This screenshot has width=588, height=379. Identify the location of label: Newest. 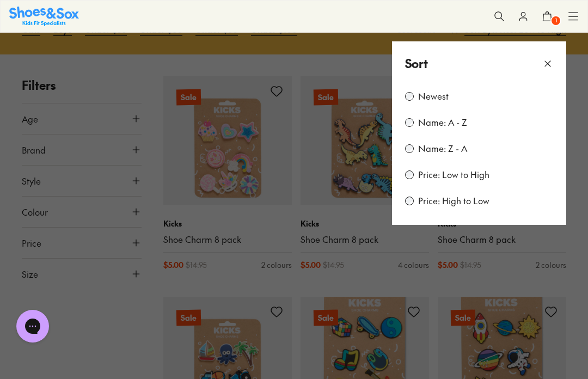
(434, 96).